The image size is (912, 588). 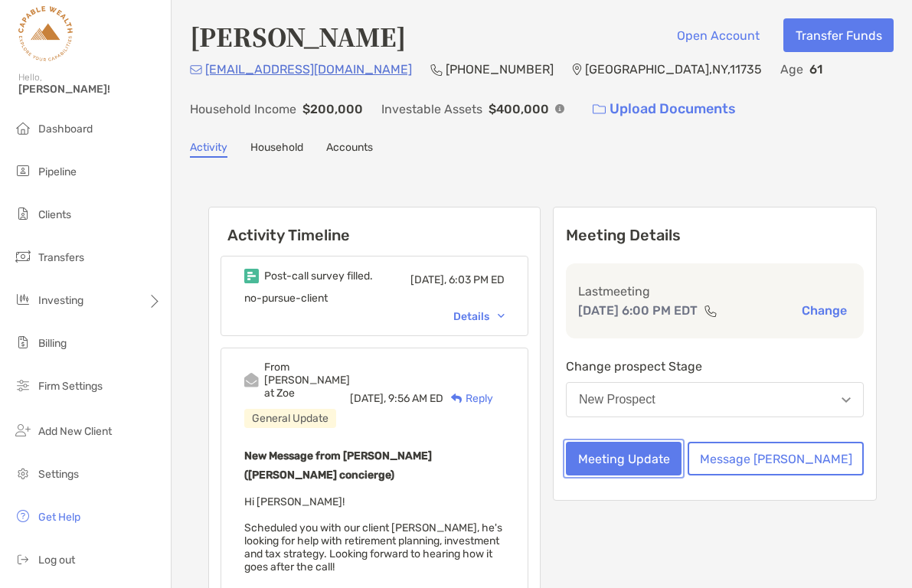 I want to click on span: Billing, so click(x=52, y=343).